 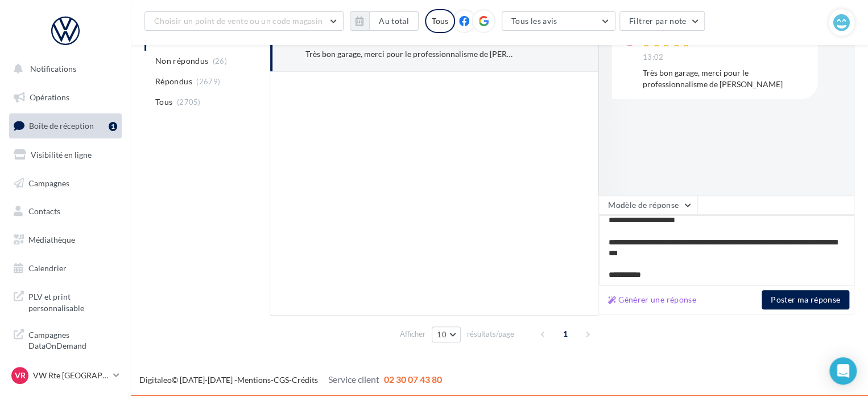 I want to click on span: Médiathèque, so click(x=51, y=239).